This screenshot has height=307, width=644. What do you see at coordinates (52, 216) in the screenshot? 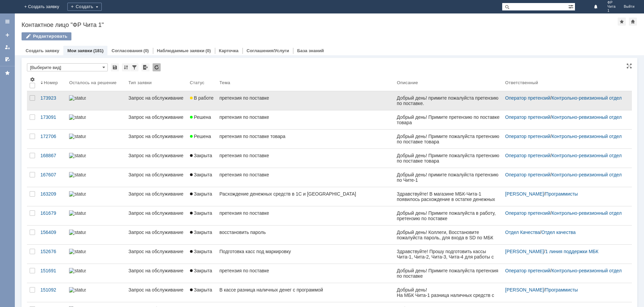
I see `a: 161679` at bounding box center [52, 216].